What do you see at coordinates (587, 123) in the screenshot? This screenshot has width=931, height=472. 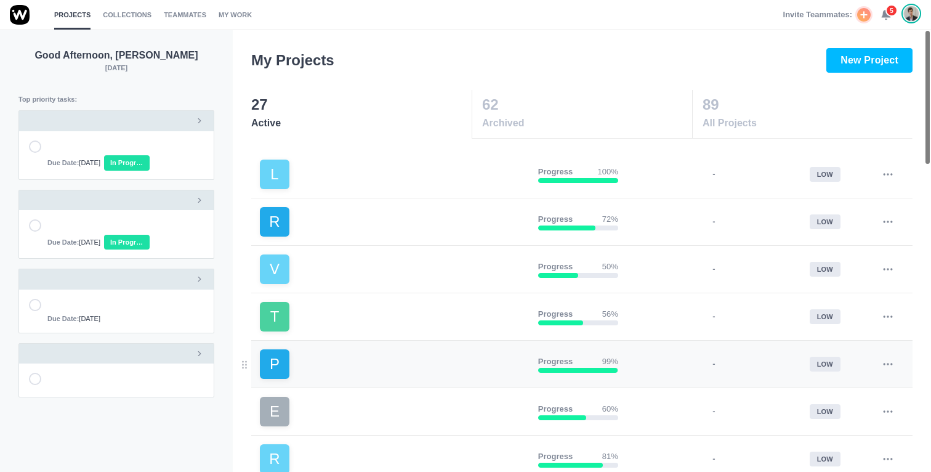 I see `span: Archived` at bounding box center [587, 123].